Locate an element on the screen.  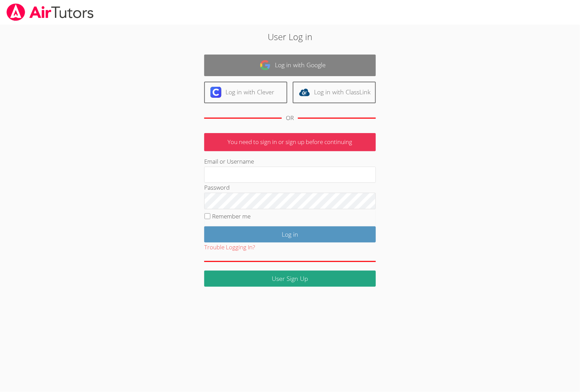
a: Log in with Clever is located at coordinates (245, 92).